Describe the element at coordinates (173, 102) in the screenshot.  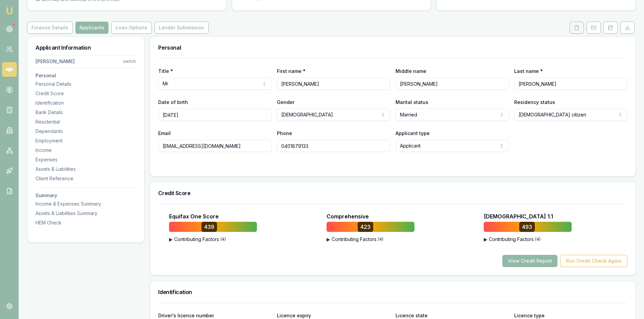
I see `label: Date of birth` at that location.